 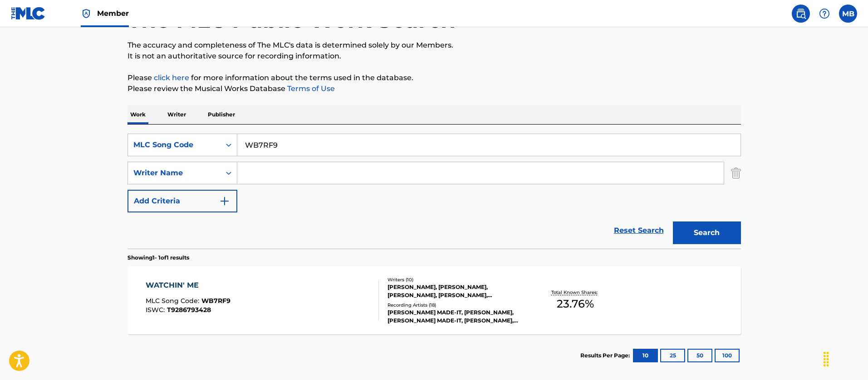 What do you see at coordinates (224, 201) in the screenshot?
I see `img: 9d2ae6d4665cec9f34b9.svg` at bounding box center [224, 201].